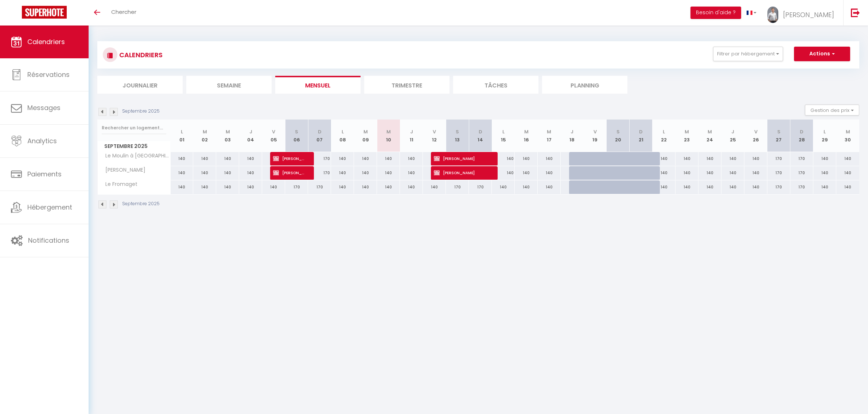 Image resolution: width=868 pixels, height=414 pixels. What do you see at coordinates (549, 135) in the screenshot?
I see `th: 17` at bounding box center [549, 135].